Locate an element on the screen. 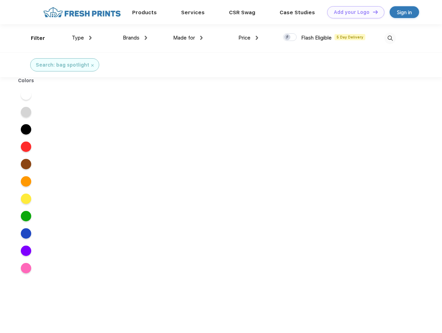  span: 5 Day Delivery is located at coordinates (349, 37).